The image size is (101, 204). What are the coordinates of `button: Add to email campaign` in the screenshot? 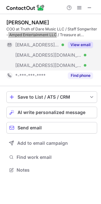 It's located at (52, 143).